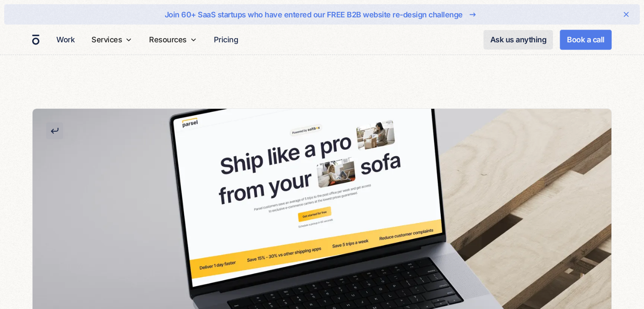 This screenshot has height=309, width=644. What do you see at coordinates (518, 40) in the screenshot?
I see `a: Ask us anything` at bounding box center [518, 40].